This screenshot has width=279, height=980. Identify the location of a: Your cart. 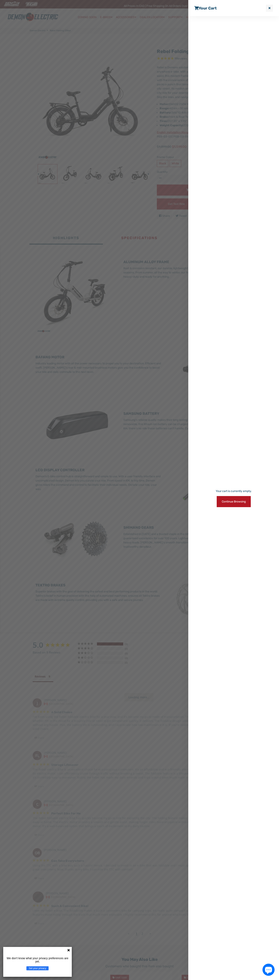
(205, 8).